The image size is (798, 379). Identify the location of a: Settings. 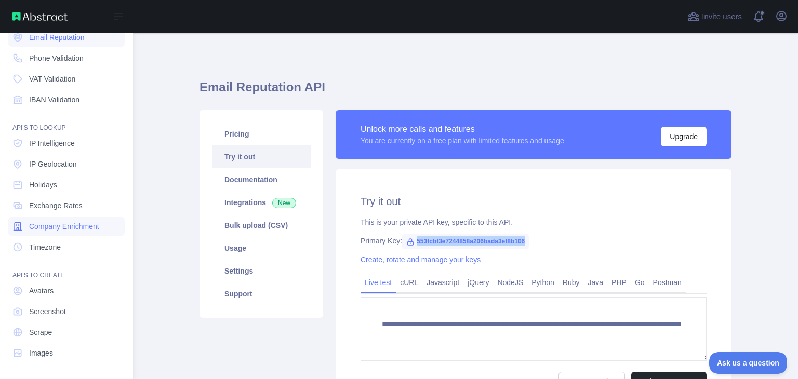
(261, 271).